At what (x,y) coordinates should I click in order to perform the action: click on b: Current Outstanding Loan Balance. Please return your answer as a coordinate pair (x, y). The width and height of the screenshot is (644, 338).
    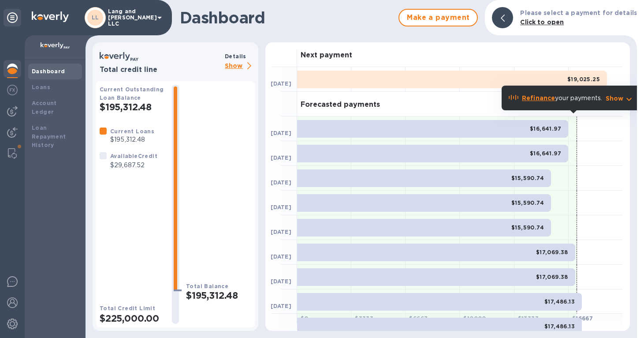
    Looking at the image, I should click on (132, 93).